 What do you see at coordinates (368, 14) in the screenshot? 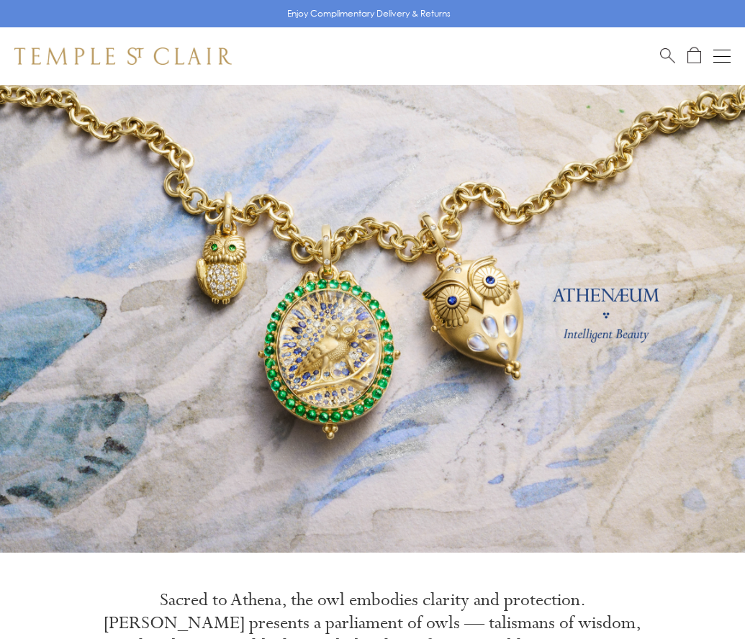
I see `p: Enjoy Complimentary Delivery & Returns` at bounding box center [368, 14].